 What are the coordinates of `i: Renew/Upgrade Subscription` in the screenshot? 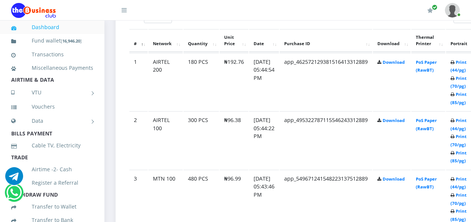 It's located at (430, 10).